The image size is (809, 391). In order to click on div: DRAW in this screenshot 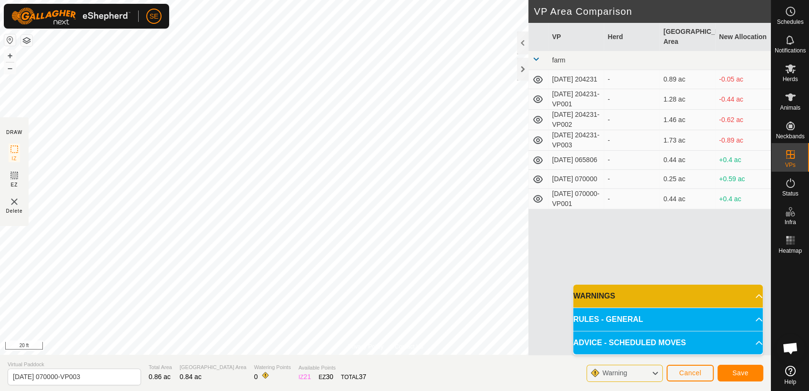, I will do `click(14, 132)`.